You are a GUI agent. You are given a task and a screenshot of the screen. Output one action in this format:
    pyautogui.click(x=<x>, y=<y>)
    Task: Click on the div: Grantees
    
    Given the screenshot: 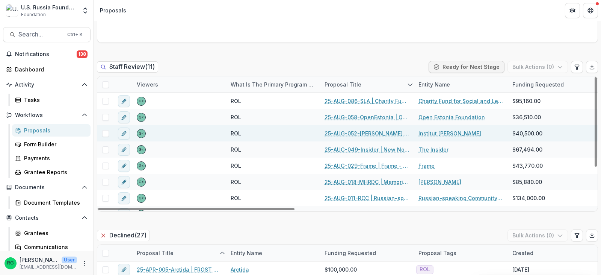 What is the action you would take?
    pyautogui.click(x=54, y=233)
    